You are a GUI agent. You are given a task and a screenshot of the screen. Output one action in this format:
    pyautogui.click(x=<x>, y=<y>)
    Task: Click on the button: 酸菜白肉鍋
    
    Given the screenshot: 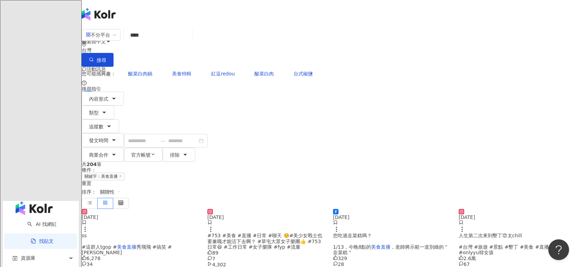 What is the action you would take?
    pyautogui.click(x=140, y=74)
    